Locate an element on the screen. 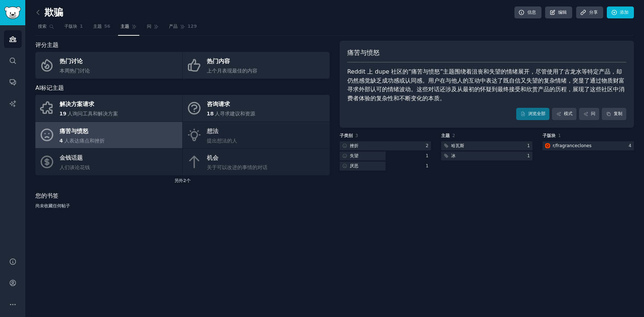 The width and height of the screenshot is (644, 317). a: 分享 is located at coordinates (589, 13).